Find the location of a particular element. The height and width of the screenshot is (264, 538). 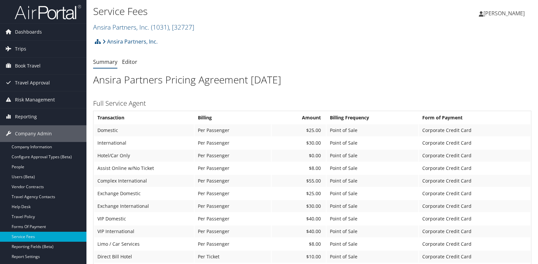

td: Domestic is located at coordinates (144, 130).